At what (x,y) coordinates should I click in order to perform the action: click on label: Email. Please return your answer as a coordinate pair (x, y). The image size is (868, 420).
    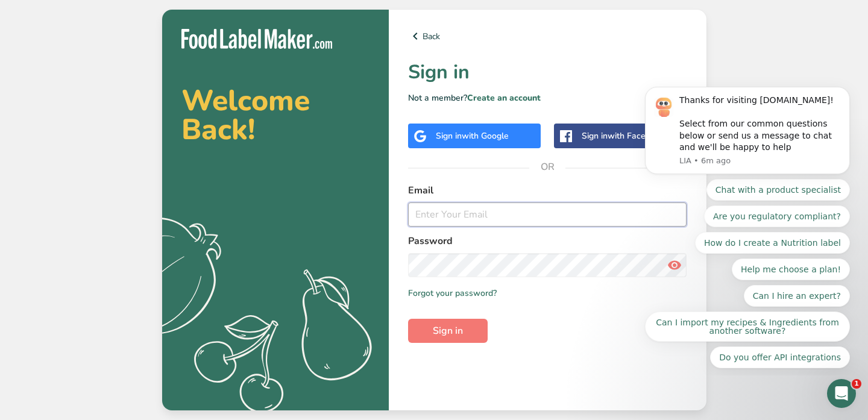
    Looking at the image, I should click on (547, 190).